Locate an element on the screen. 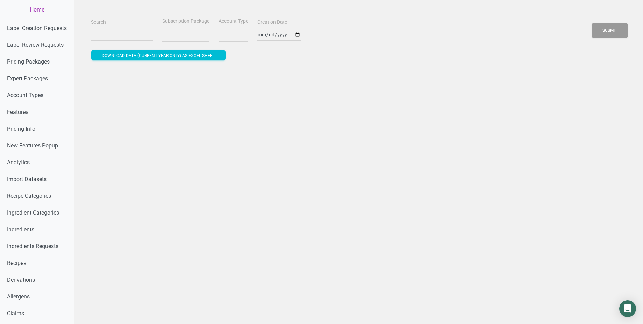  label: Creation Date is located at coordinates (272, 22).